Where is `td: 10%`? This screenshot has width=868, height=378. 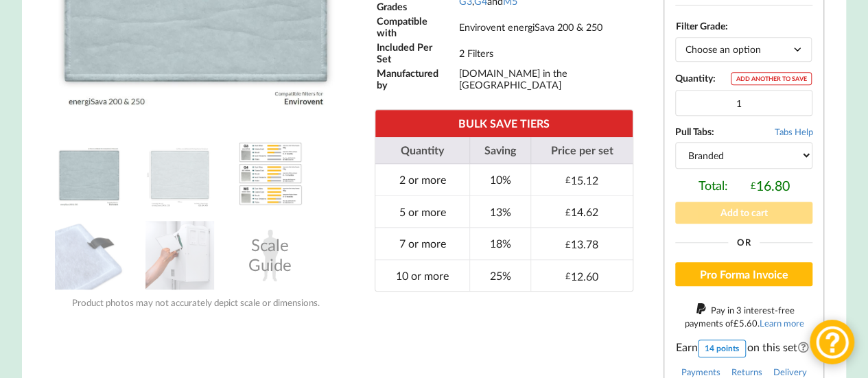 td: 10% is located at coordinates (499, 180).